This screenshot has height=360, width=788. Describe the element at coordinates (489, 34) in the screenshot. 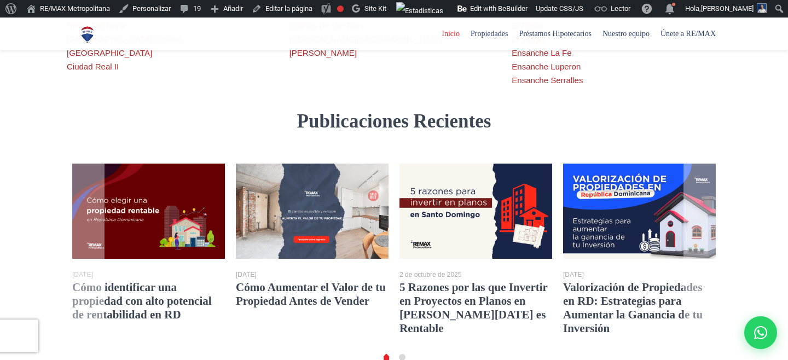

I see `a: Propiedades` at that location.